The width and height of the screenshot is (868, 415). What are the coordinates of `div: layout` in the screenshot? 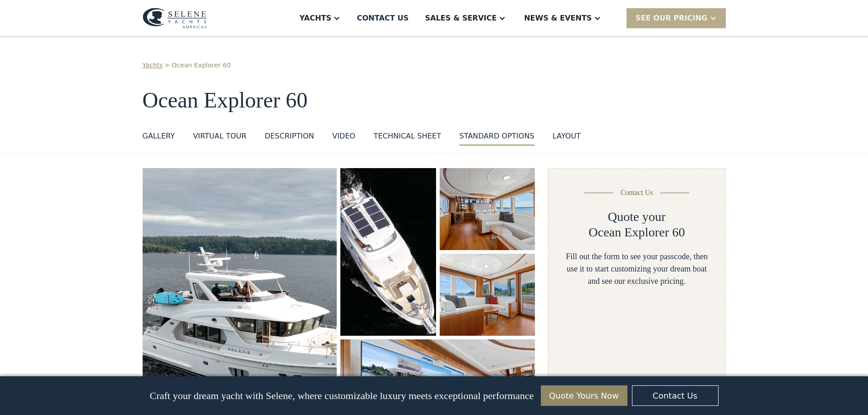 It's located at (567, 136).